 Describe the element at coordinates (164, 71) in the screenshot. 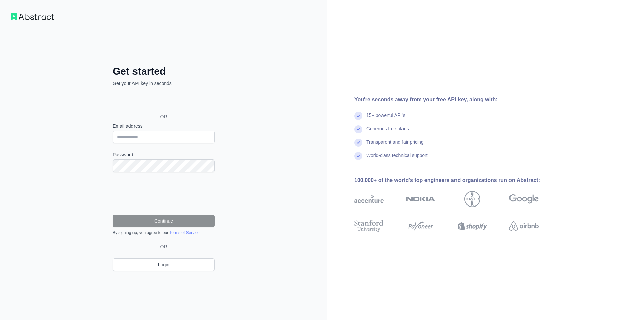

I see `h2: Get started` at that location.